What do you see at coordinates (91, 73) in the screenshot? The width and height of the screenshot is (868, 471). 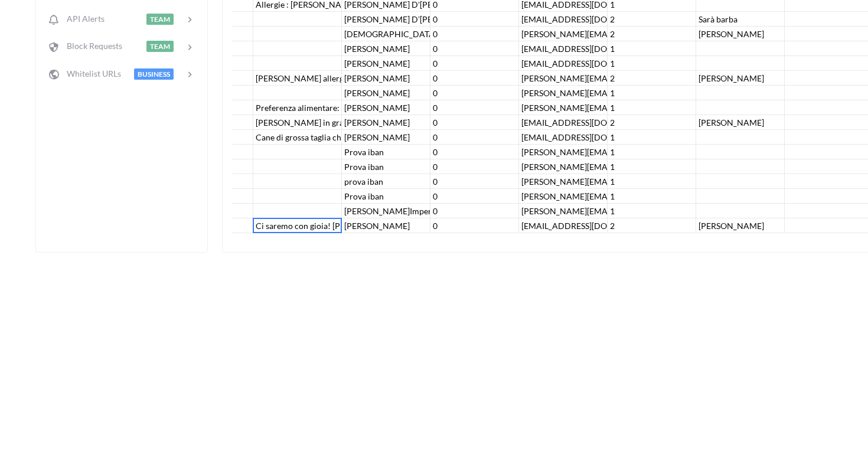 I see `span: Whitelist URLs` at bounding box center [91, 73].